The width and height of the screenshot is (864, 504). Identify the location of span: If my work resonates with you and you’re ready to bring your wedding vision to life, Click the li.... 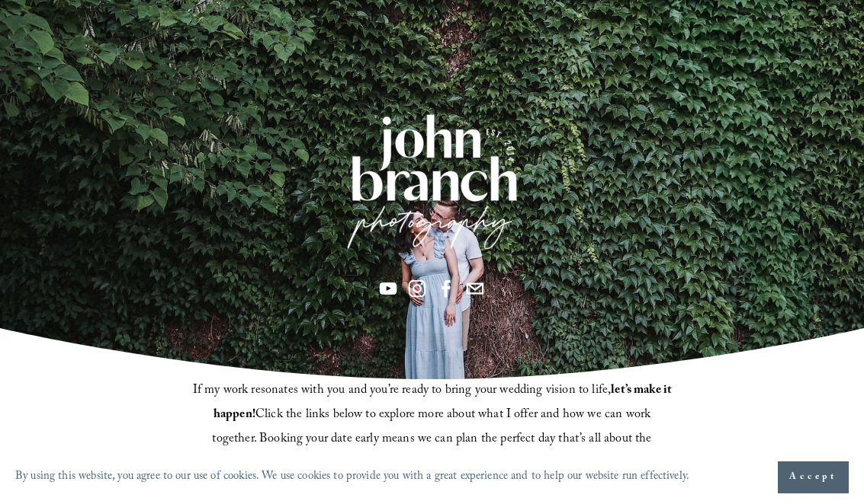
(433, 428).